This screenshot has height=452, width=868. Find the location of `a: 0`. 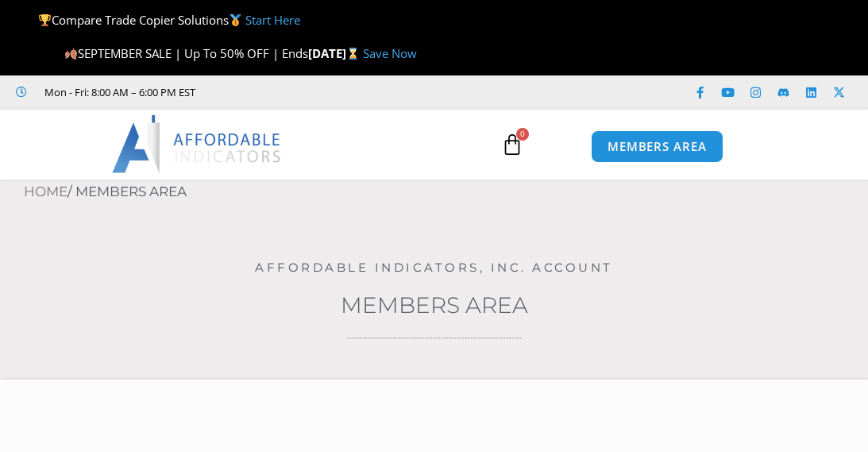

a: 0 is located at coordinates (512, 144).